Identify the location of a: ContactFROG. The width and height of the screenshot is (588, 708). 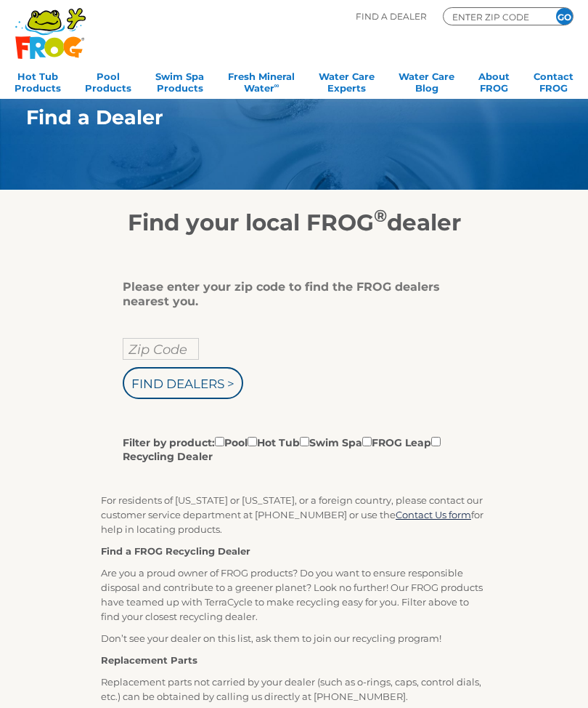
(553, 81).